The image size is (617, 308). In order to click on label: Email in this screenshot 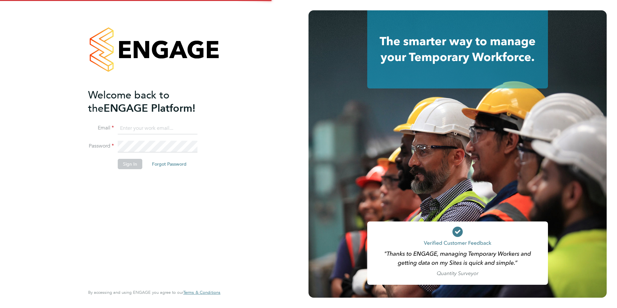, I will do `click(101, 128)`.